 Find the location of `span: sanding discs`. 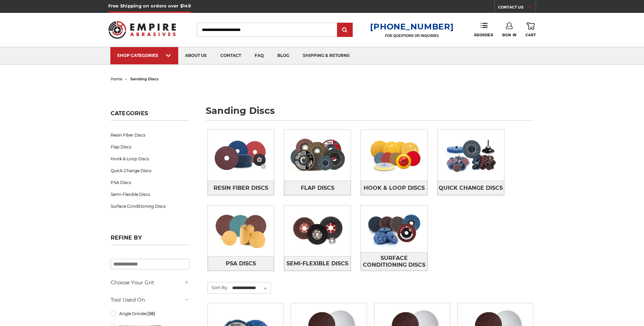

span: sanding discs is located at coordinates (144, 79).